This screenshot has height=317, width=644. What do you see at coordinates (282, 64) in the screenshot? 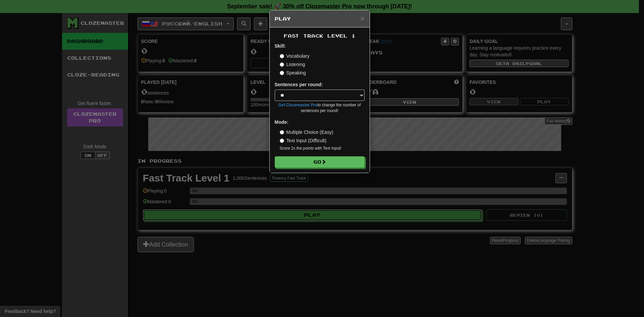
I see `input: Listening` at bounding box center [282, 64].